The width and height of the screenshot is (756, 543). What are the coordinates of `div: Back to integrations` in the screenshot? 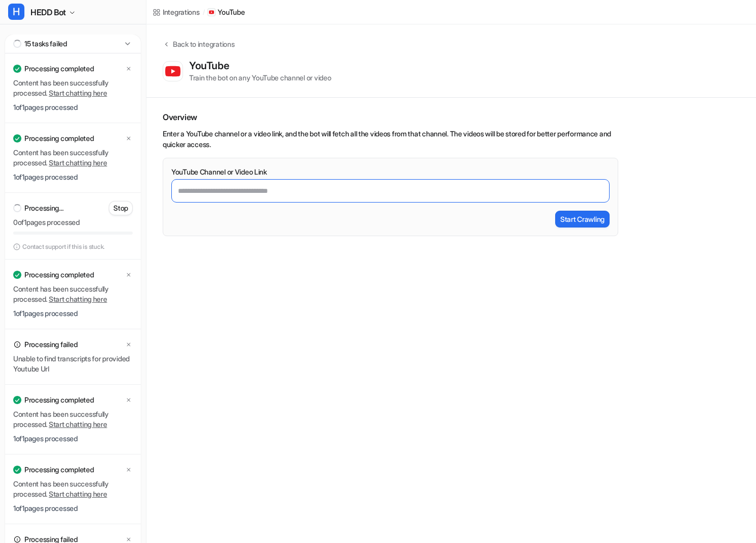 It's located at (202, 43).